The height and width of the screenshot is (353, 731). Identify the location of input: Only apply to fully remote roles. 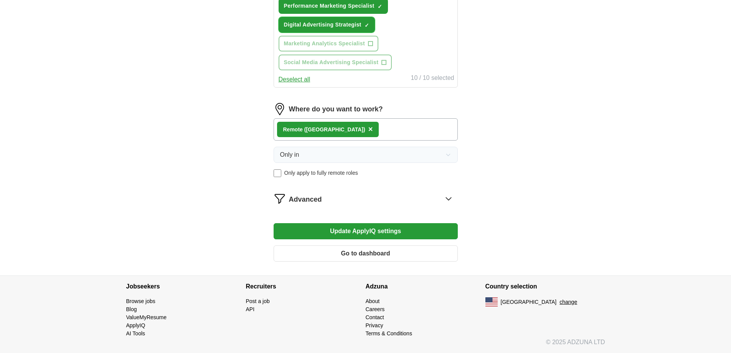
(277, 173).